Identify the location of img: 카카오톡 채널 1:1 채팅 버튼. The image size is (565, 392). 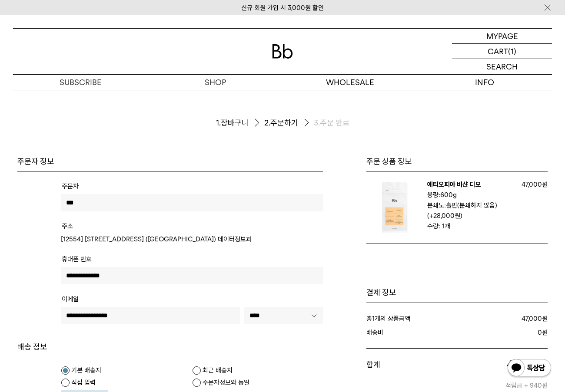
(529, 369).